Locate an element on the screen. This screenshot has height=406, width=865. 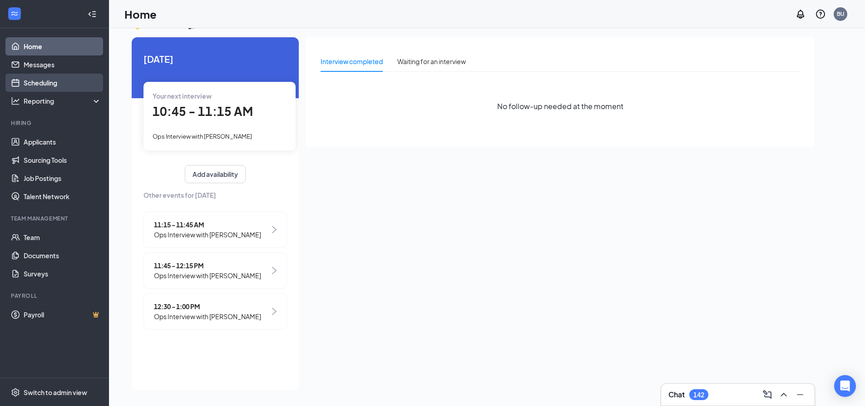
button: Add availability is located at coordinates (215, 174).